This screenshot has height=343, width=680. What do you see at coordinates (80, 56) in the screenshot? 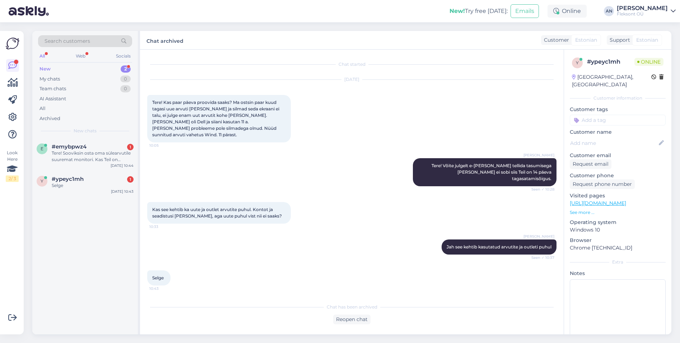
I see `div: Web` at bounding box center [80, 56].